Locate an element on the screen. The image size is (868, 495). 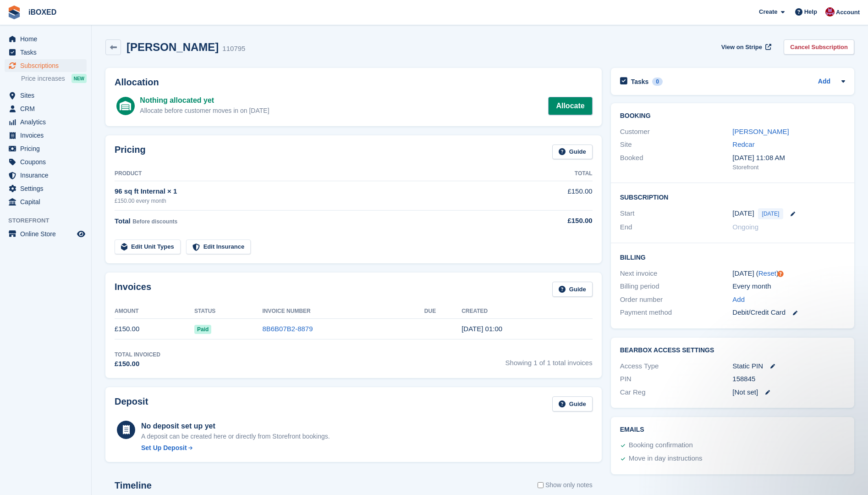
a: Edit Unit Types is located at coordinates (147, 247).